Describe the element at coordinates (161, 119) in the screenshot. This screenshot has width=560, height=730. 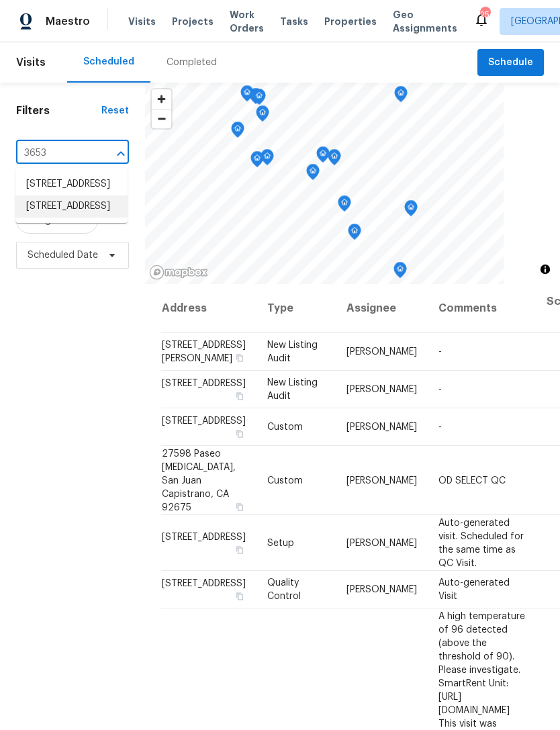
I see `button: Zoom out` at that location.